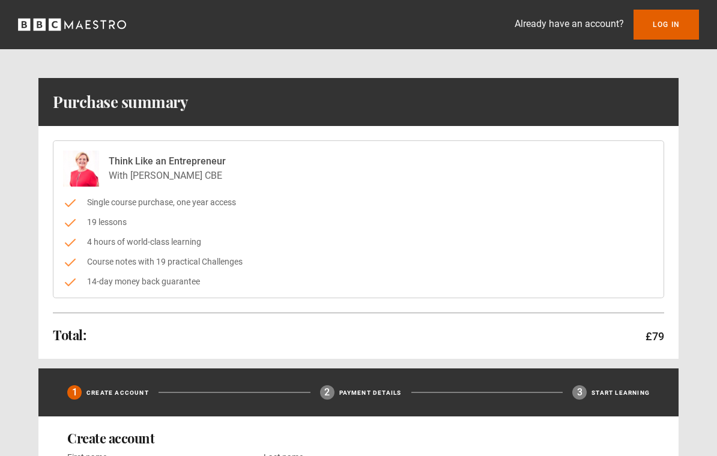 The image size is (717, 456). I want to click on h2: Create account, so click(359, 438).